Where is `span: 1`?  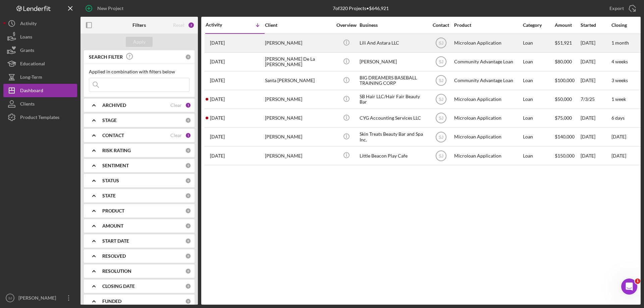
span: 1 is located at coordinates (638, 281).